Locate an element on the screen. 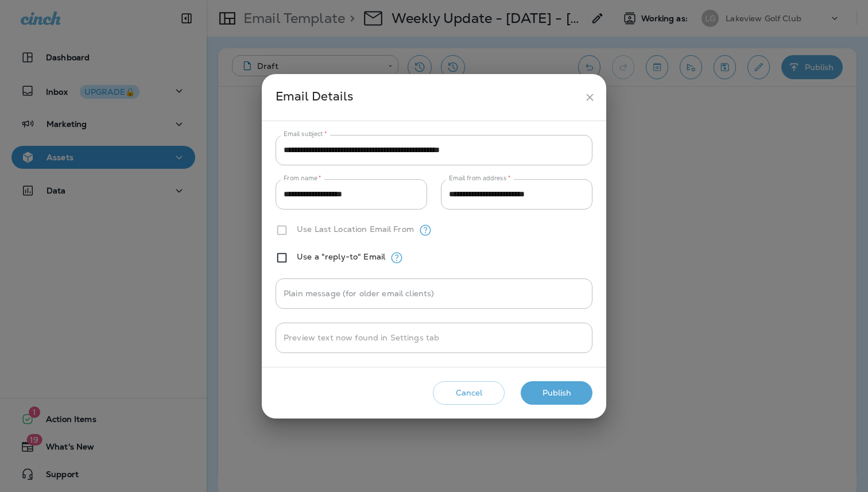 Image resolution: width=868 pixels, height=492 pixels. button: Cancel is located at coordinates (468, 392).